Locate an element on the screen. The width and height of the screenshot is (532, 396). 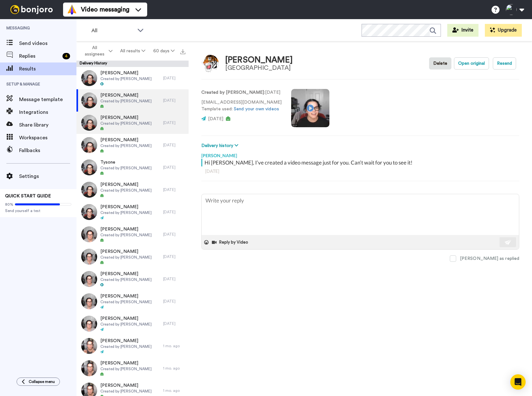
span: Workspaces is located at coordinates (48, 138).